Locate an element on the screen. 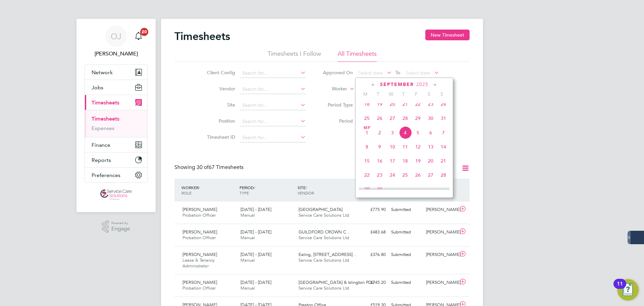 Image resolution: width=644 pixels, height=306 pixels. span: W is located at coordinates (391, 94).